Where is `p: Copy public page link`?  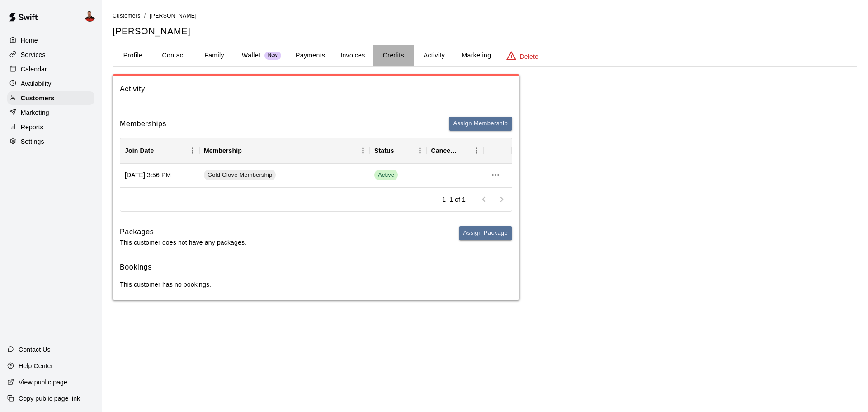 p: Copy public page link is located at coordinates (49, 398).